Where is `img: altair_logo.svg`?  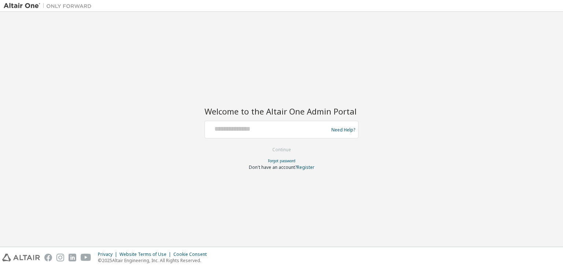
img: altair_logo.svg is located at coordinates (21, 257).